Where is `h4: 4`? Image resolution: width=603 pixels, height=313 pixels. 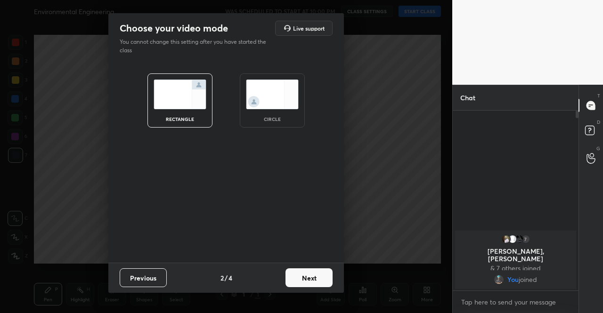 h4: 4 is located at coordinates (230, 278).